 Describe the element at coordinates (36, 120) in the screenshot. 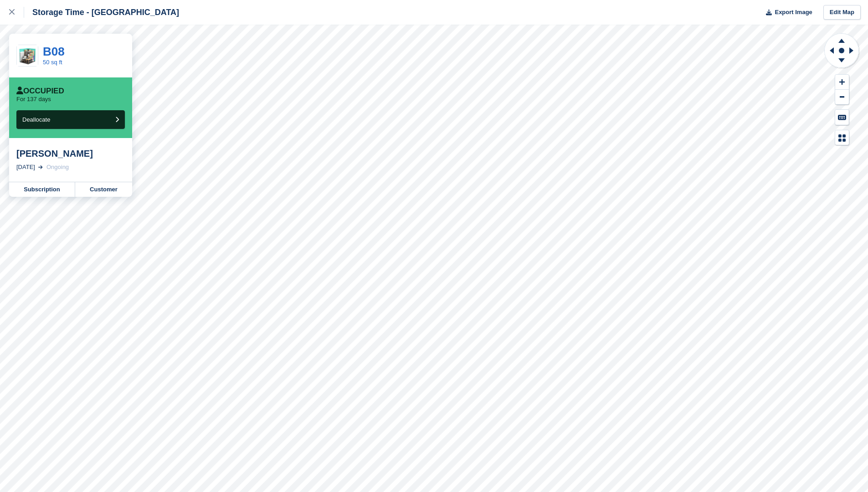

I see `span: Deallocate` at that location.